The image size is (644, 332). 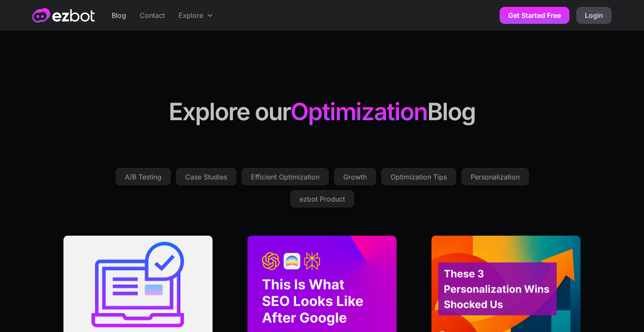 I want to click on a: Efficient Optimization, so click(x=285, y=177).